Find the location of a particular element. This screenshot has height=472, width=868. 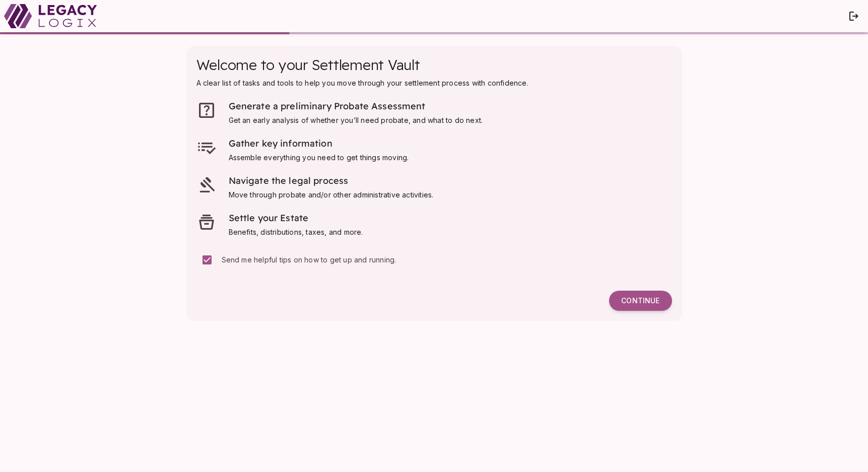

span: Benefits, distributions, taxes, and more. is located at coordinates (296, 232).